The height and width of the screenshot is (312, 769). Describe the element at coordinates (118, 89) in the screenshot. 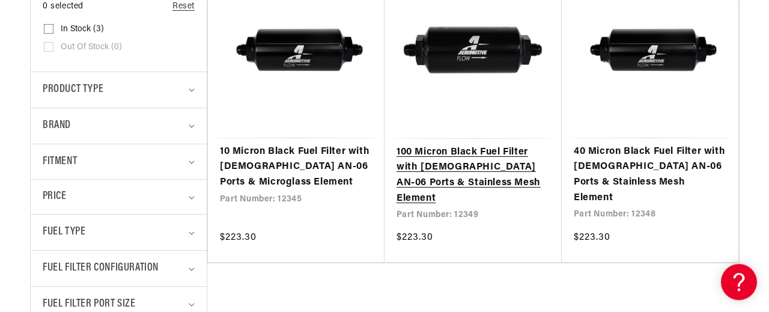

I see `summary: Product type (0 selected)` at that location.